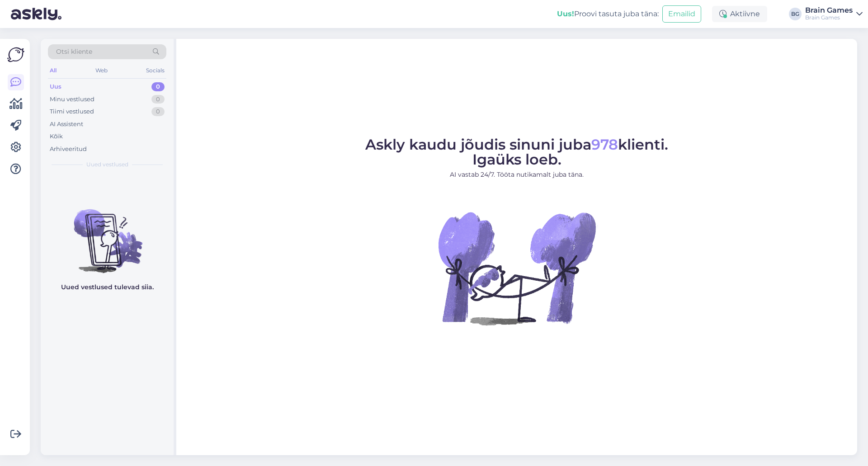  What do you see at coordinates (740, 14) in the screenshot?
I see `div: Aktiivne` at bounding box center [740, 14].